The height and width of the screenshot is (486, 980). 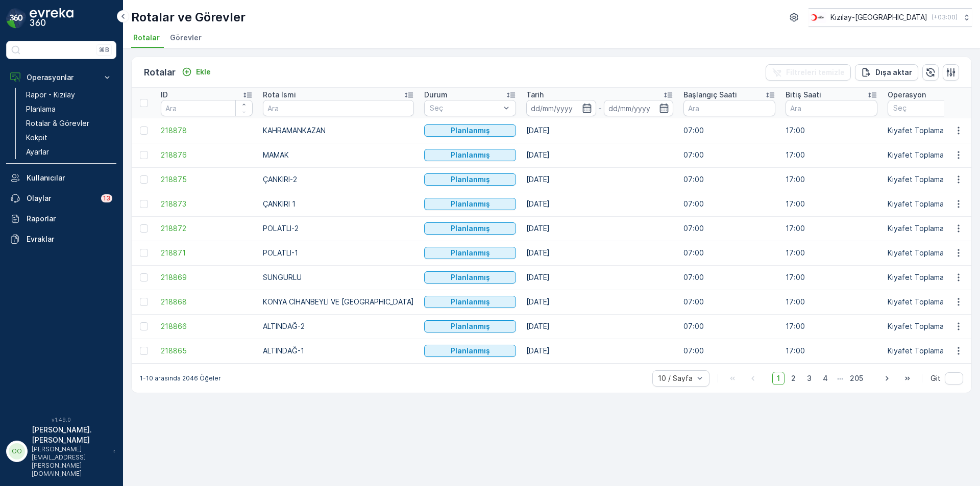 What do you see at coordinates (817, 17) in the screenshot?
I see `img: k%C4%B1z%C4%B1lay.png` at bounding box center [817, 17].